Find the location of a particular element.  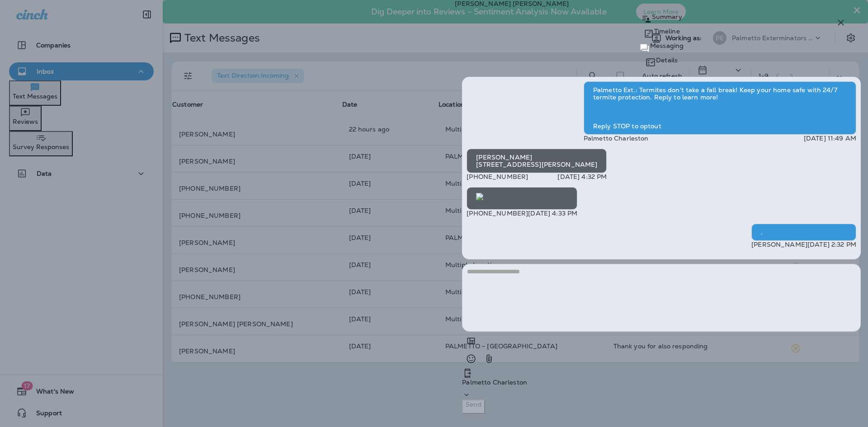

button: Send is located at coordinates (473, 407).